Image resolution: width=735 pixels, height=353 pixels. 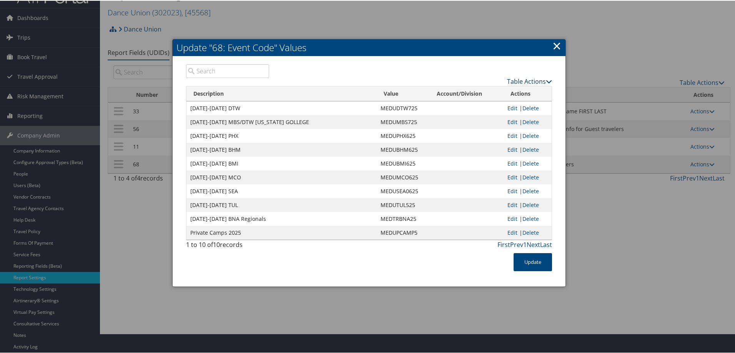 I want to click on a: Last, so click(x=546, y=244).